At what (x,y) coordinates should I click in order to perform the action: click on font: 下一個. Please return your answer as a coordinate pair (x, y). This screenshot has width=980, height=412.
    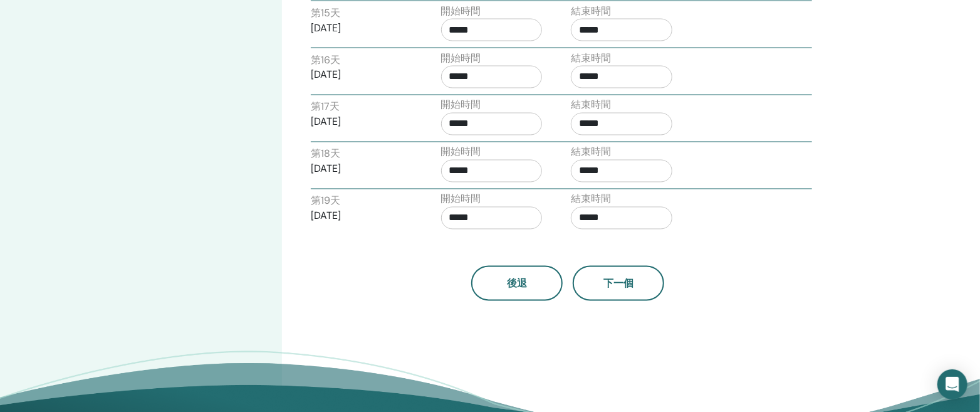
    Looking at the image, I should click on (619, 283).